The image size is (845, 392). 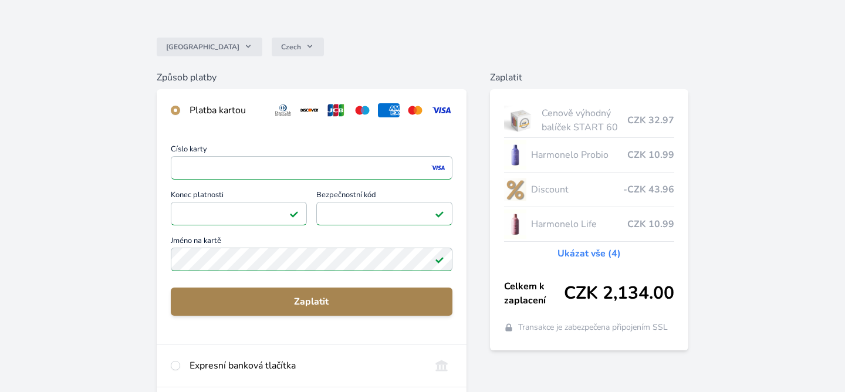 I want to click on span: Bezpečnostní kód, so click(x=385, y=197).